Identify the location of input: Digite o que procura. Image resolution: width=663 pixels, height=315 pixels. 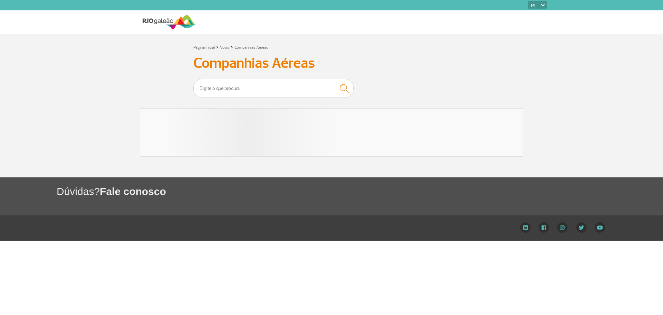
(273, 88).